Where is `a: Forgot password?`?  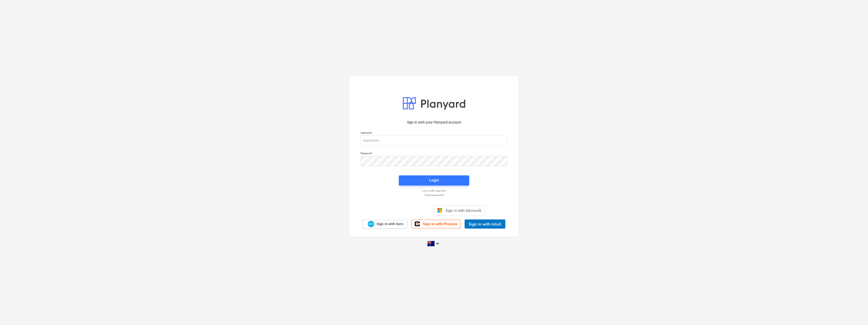 a: Forgot password? is located at coordinates (434, 195).